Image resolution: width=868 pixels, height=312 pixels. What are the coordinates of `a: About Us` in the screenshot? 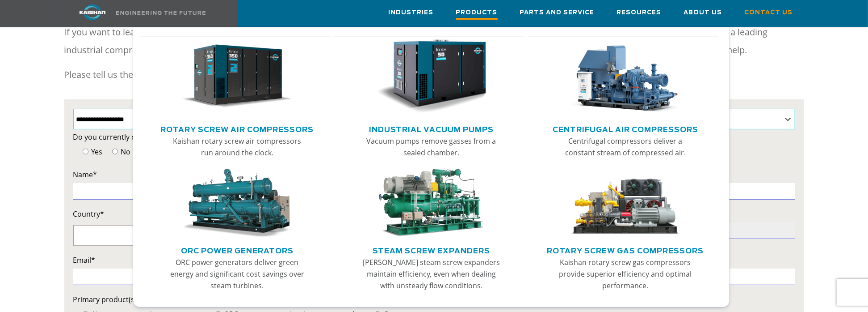 It's located at (703, 13).